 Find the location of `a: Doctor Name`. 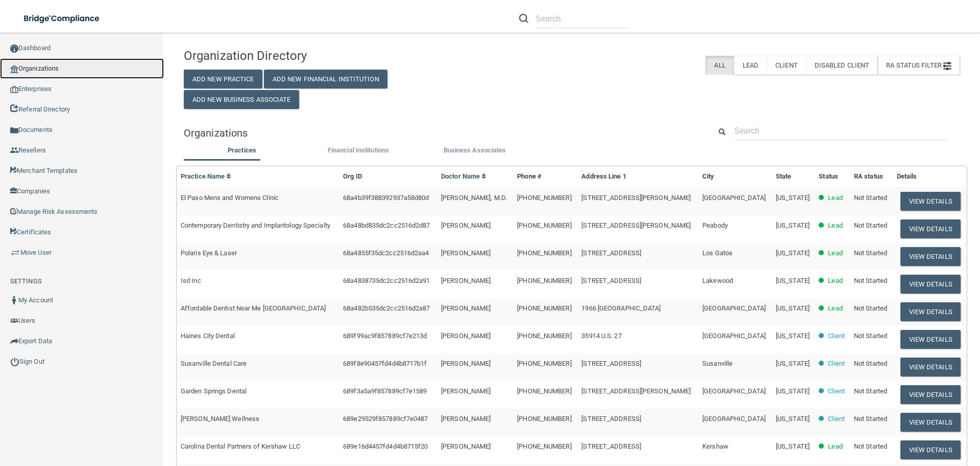

a: Doctor Name is located at coordinates (464, 176).